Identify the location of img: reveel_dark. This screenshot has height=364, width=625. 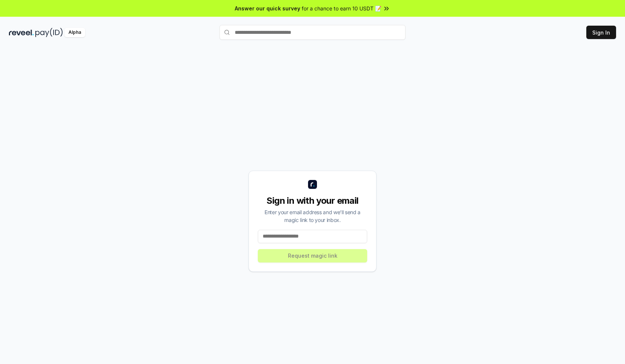
(21, 32).